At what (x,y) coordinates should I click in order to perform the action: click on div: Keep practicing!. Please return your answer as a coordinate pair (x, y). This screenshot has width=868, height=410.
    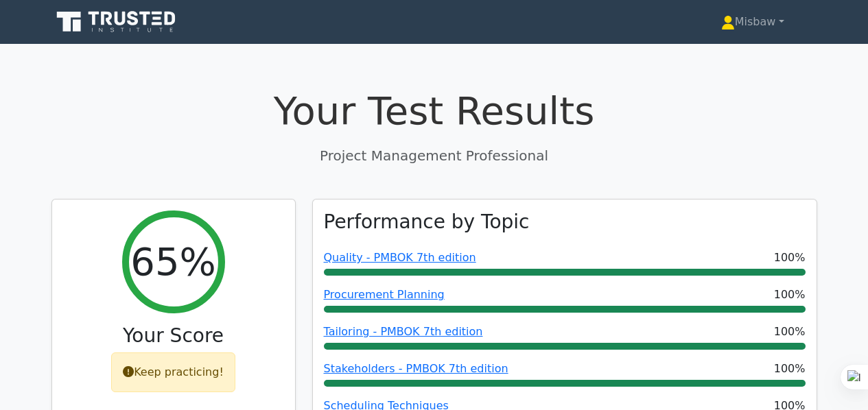
    Looking at the image, I should click on (173, 372).